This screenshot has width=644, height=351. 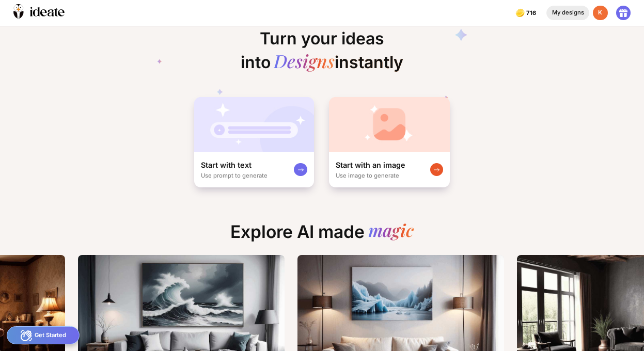 What do you see at coordinates (391, 232) in the screenshot?
I see `div: magic` at bounding box center [391, 232].